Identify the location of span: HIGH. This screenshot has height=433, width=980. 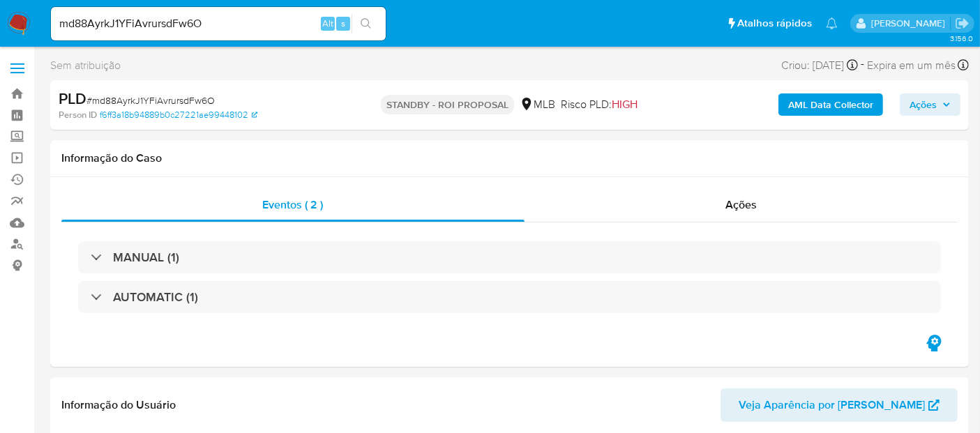
(624, 104).